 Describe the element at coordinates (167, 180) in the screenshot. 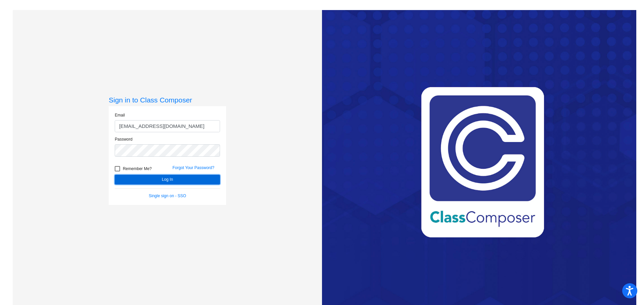

I see `button: Log In` at that location.